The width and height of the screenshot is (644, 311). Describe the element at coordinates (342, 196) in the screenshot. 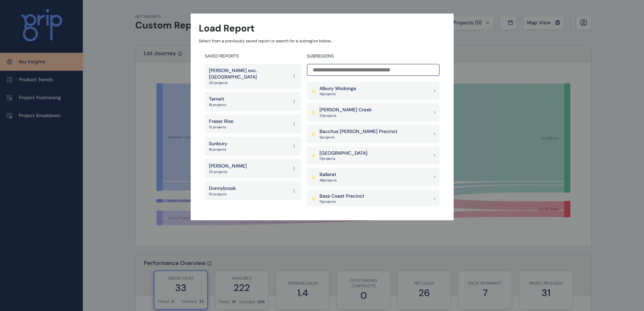

I see `p: Bass Coast Precinct` at that location.